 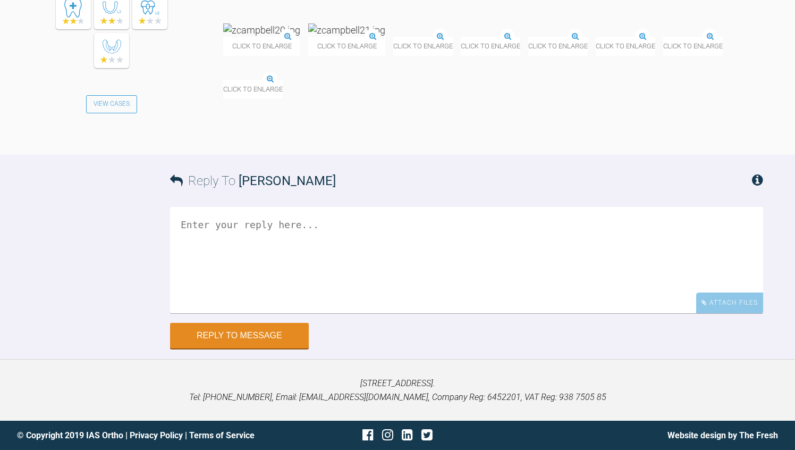 I want to click on div: © Copyright 2019 IAS Ortho | |, so click(x=144, y=435).